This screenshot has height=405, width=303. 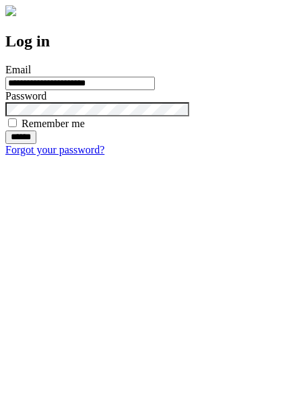 I want to click on label: Remember me, so click(x=53, y=123).